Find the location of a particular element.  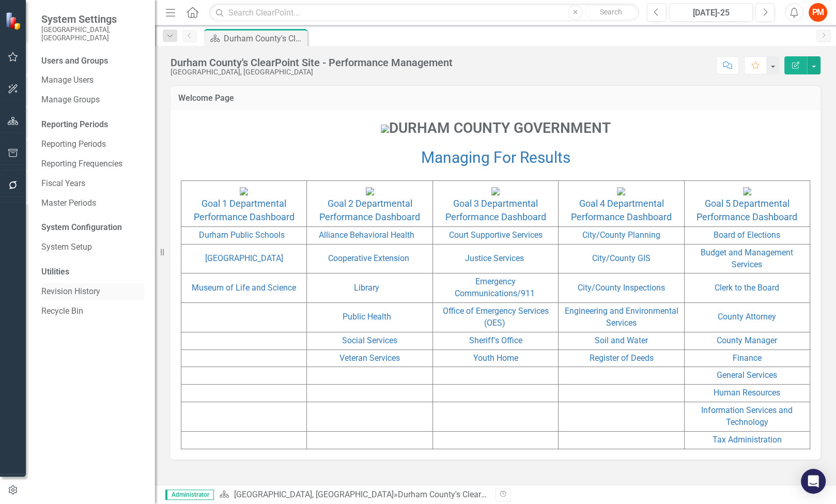

a: Register of Deeds is located at coordinates (622, 357).